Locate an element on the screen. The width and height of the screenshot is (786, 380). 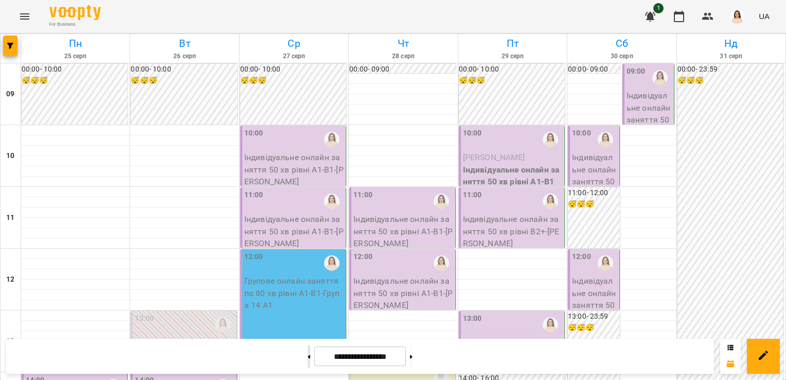
h6: 26 серп is located at coordinates (184, 56).